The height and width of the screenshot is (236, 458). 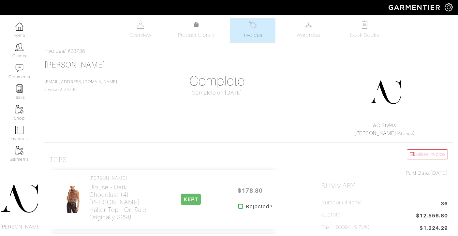 I want to click on span: $178.80, so click(x=250, y=190).